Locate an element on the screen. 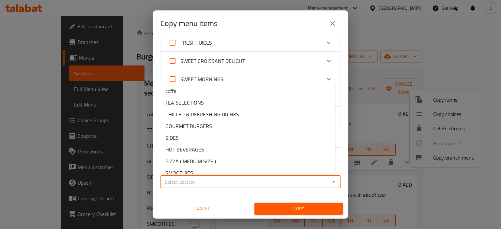 This screenshot has height=229, width=501. input: Select section is located at coordinates (245, 182).